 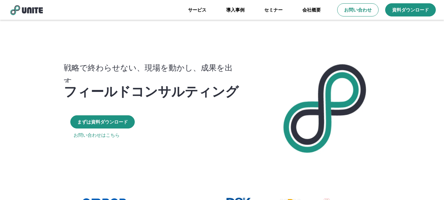 I want to click on p: 戦略で終わらせない、現場を動かし、成果を出す。, so click(x=154, y=74).